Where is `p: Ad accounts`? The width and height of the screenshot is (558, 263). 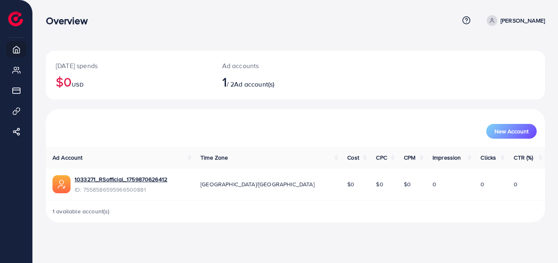
p: Ad accounts is located at coordinates (275, 66).